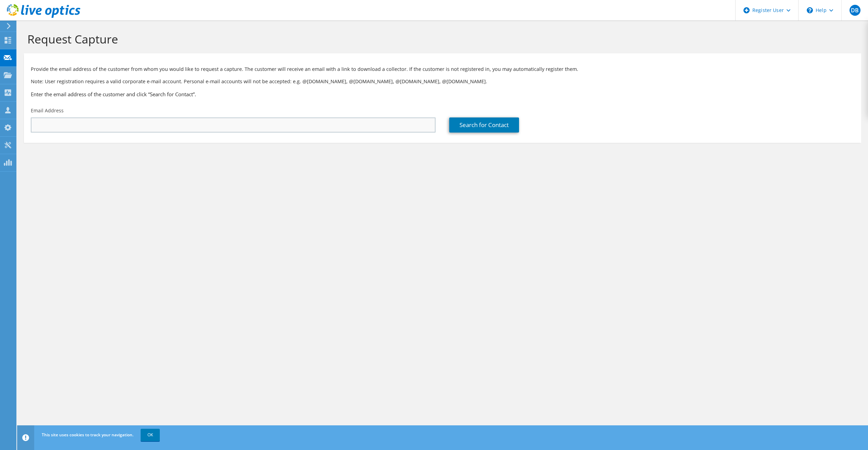  What do you see at coordinates (855, 10) in the screenshot?
I see `span: DB` at bounding box center [855, 10].